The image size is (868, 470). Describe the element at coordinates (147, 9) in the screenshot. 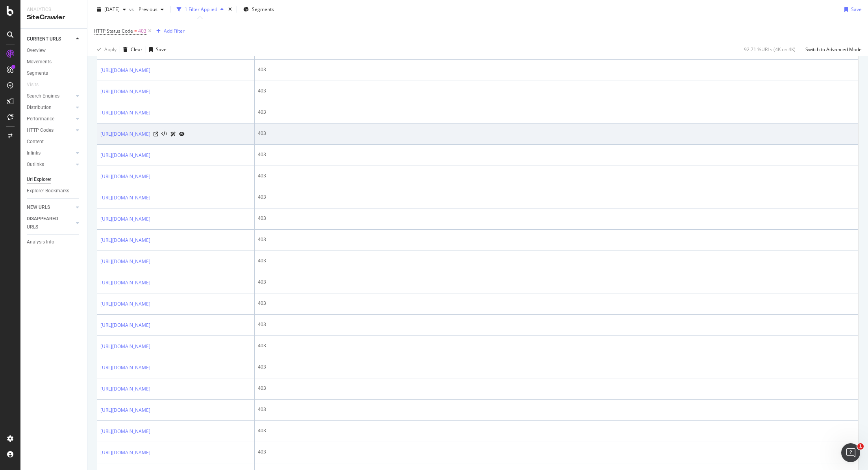

I see `span: Previous` at that location.